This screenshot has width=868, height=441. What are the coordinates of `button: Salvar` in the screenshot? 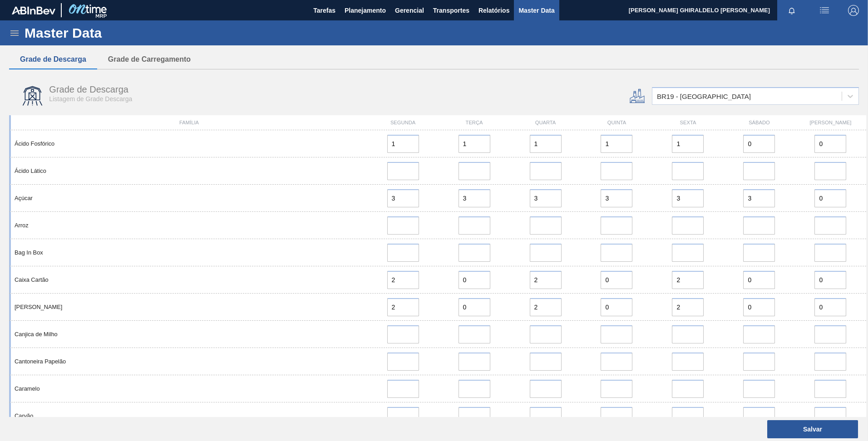 It's located at (812, 429).